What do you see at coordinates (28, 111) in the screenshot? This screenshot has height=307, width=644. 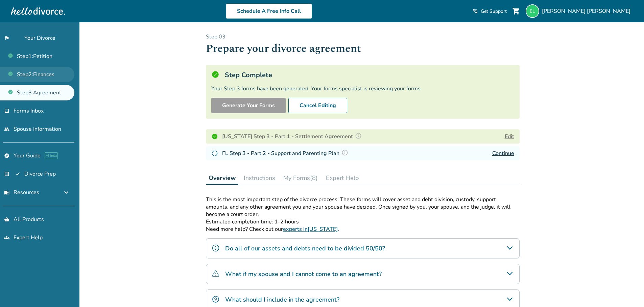 I see `span: Forms Inbox` at bounding box center [28, 111].